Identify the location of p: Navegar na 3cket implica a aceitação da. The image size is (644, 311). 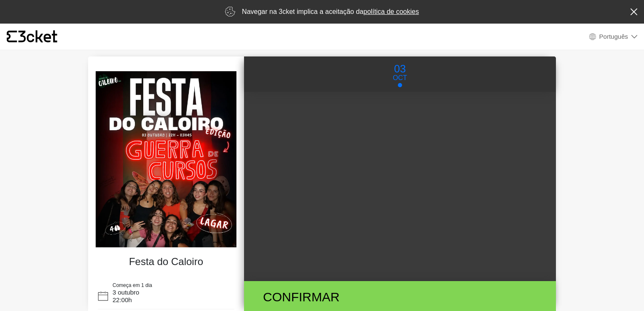
(331, 12).